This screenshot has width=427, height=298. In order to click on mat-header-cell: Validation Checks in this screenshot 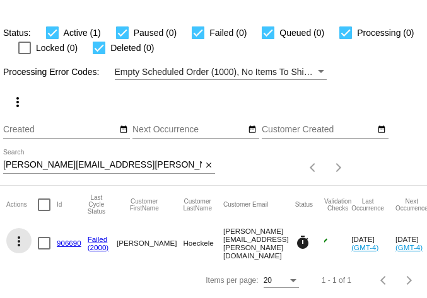, I will do `click(337, 205)`.